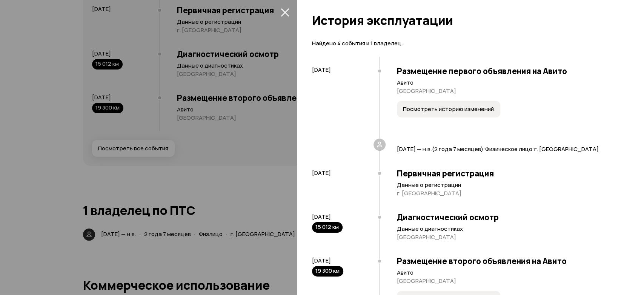 Image resolution: width=644 pixels, height=295 pixels. I want to click on p: Данные о диагностиках, so click(509, 229).